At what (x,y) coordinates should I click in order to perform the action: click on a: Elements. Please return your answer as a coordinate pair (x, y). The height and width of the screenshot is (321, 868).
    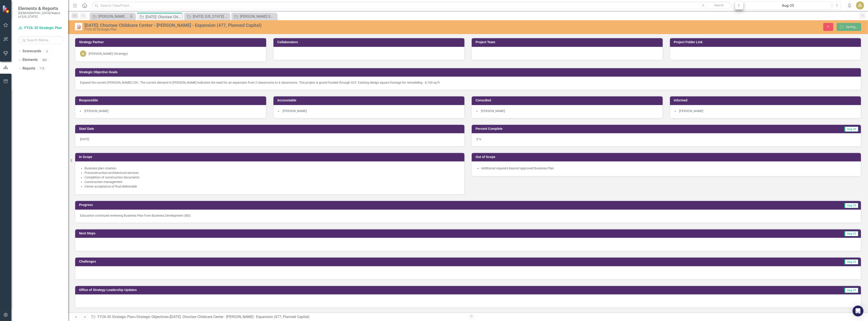
    Looking at the image, I should click on (30, 59).